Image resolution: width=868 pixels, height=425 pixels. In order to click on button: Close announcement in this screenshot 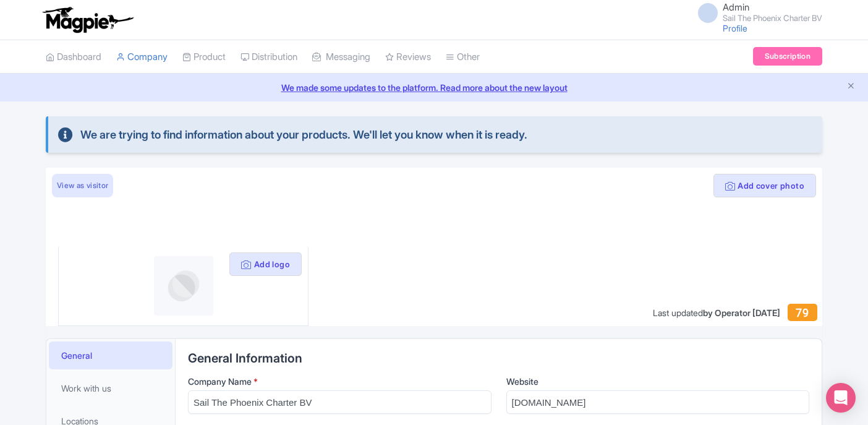, I will do `click(850, 86)`.